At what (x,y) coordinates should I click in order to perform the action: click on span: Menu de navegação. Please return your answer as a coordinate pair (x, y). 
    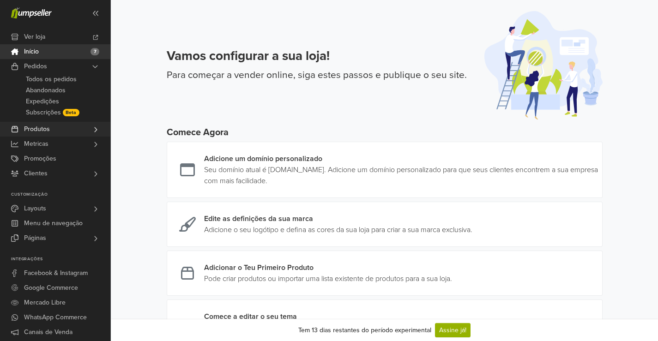
    Looking at the image, I should click on (53, 223).